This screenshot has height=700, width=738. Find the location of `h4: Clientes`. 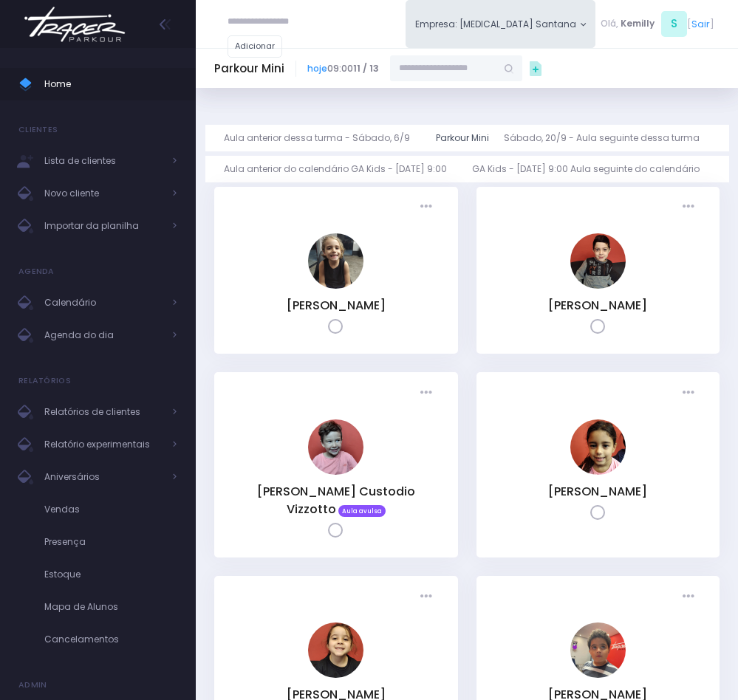

h4: Clientes is located at coordinates (38, 129).